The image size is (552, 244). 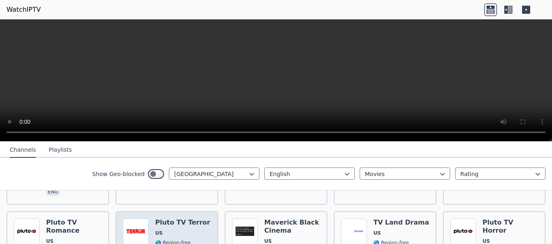 What do you see at coordinates (401, 222) in the screenshot?
I see `h6: TV Land Drama` at bounding box center [401, 222].